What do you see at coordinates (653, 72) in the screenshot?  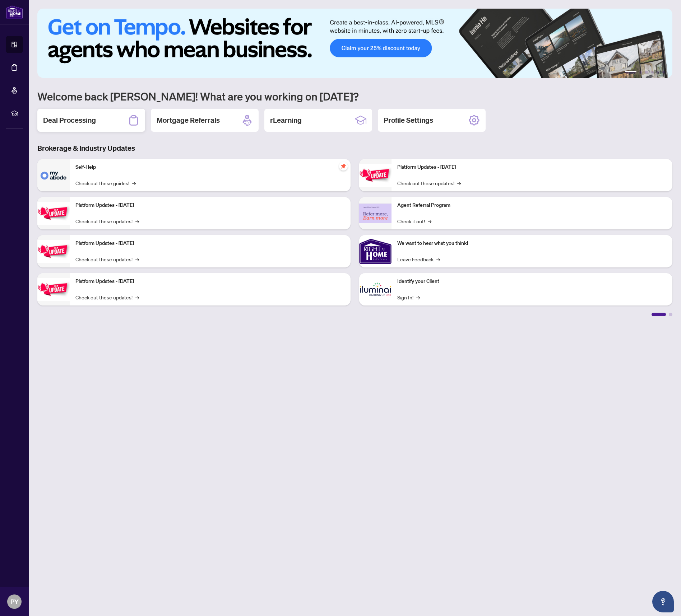 I see `button: 4` at bounding box center [653, 72].